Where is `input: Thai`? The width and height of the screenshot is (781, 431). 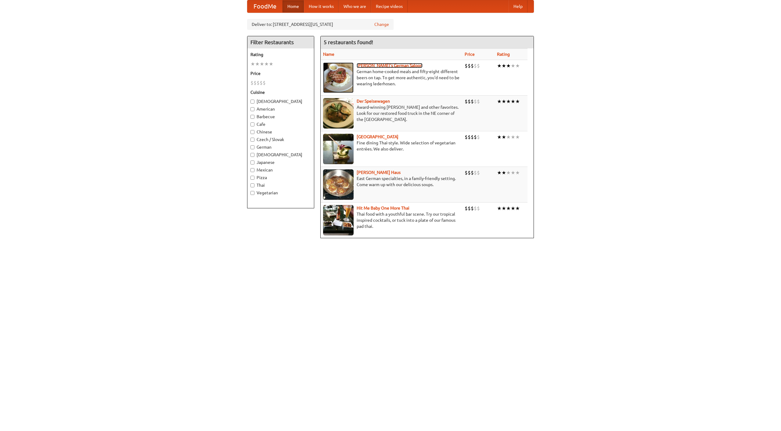 input: Thai is located at coordinates (252, 185).